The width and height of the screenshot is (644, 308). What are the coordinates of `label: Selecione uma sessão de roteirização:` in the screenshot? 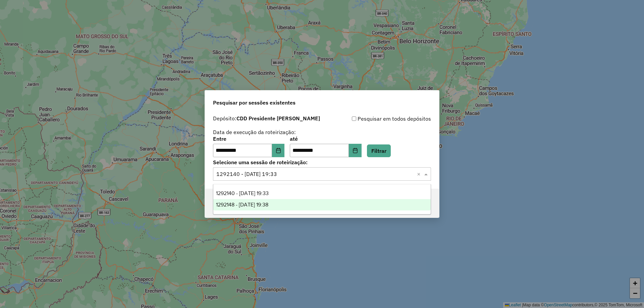 It's located at (322, 162).